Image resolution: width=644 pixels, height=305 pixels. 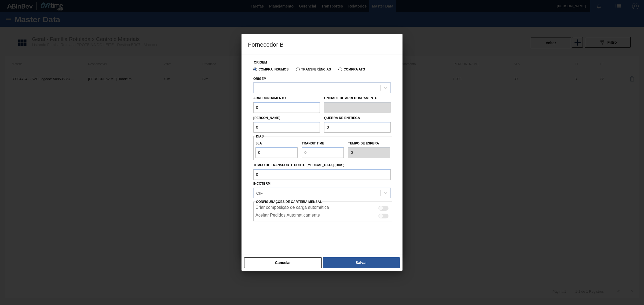 I want to click on label: Compra ATG, so click(x=351, y=69).